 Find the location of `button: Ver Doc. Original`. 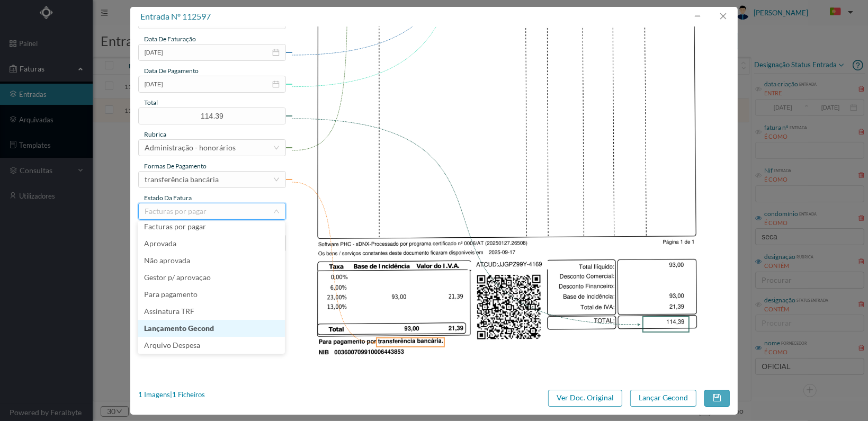

button: Ver Doc. Original is located at coordinates (585, 398).